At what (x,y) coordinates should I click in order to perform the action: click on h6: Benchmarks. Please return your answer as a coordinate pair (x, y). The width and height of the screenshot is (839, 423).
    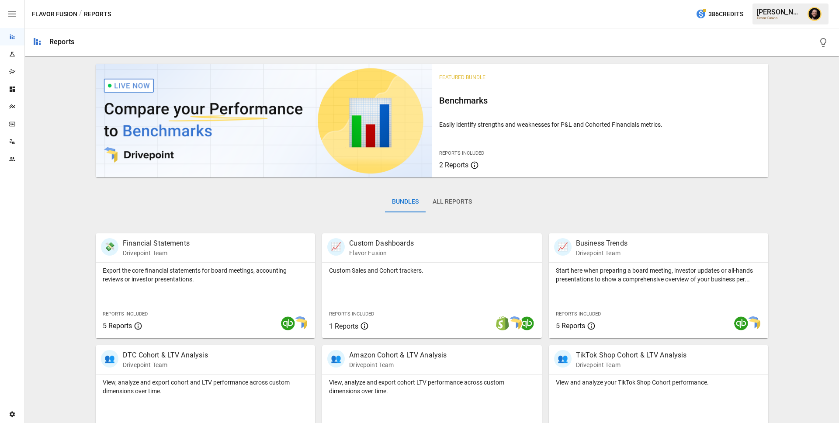
    Looking at the image, I should click on (600, 101).